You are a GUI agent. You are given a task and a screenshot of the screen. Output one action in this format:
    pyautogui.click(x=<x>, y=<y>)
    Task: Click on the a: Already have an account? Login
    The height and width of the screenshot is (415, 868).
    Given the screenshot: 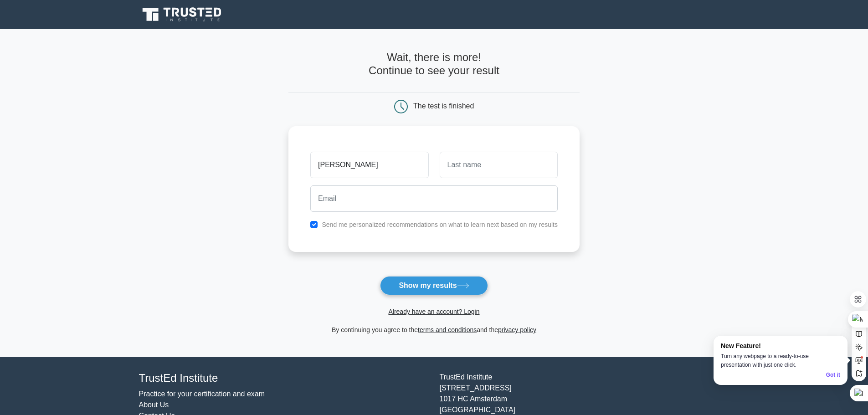 What is the action you would take?
    pyautogui.click(x=434, y=312)
    